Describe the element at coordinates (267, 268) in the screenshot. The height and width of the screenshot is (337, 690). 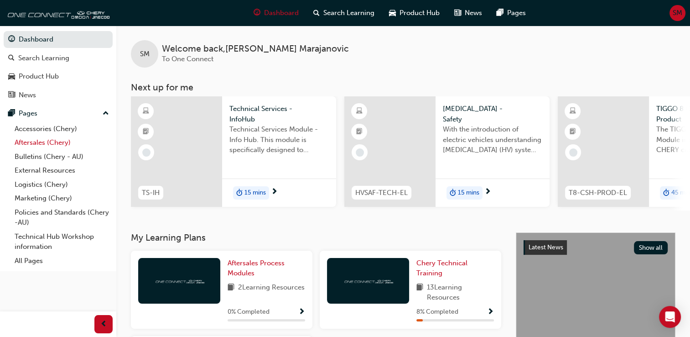
I see `a: Aftersales Process Modules` at that location.